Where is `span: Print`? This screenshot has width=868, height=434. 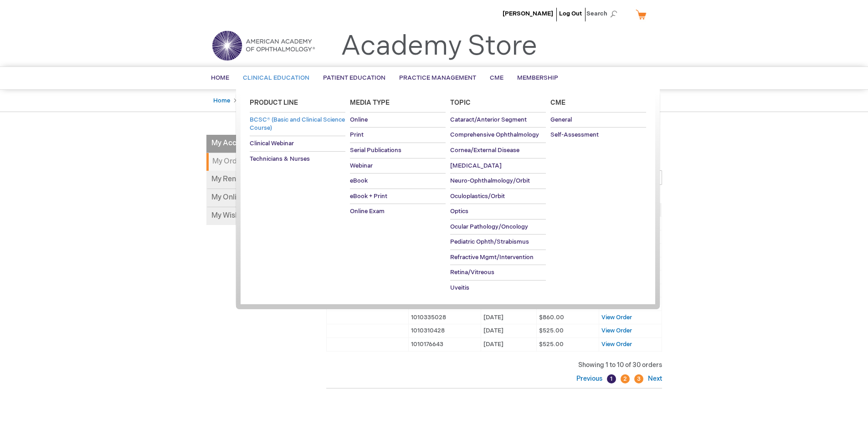 span: Print is located at coordinates (356, 134).